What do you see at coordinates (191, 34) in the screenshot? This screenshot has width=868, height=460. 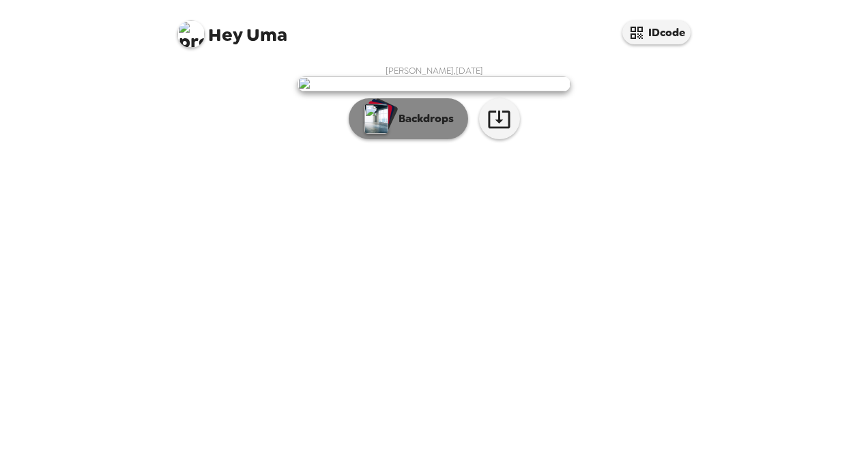 I see `img: profile pic` at bounding box center [191, 34].